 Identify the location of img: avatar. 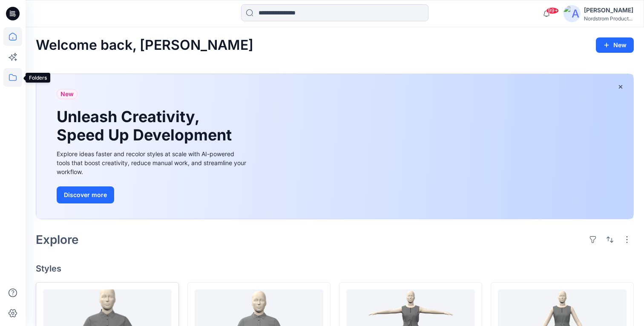
(572, 13).